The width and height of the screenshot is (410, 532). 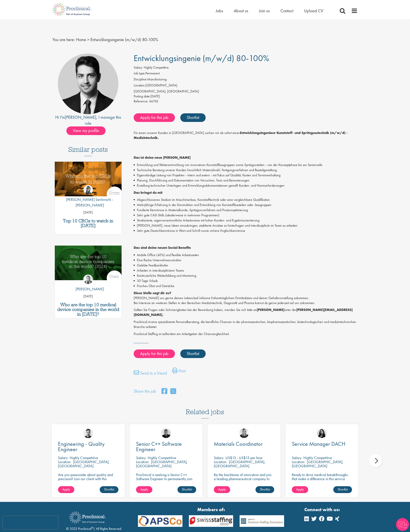 What do you see at coordinates (152, 293) in the screenshot?
I see `strong: Diese Stelle sagt dir zu?` at bounding box center [152, 293].